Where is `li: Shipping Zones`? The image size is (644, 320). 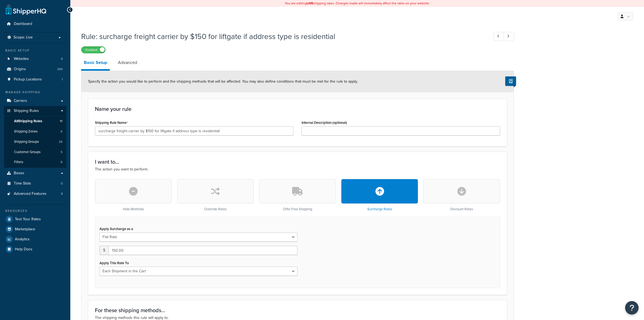 li: Shipping Zones is located at coordinates (35, 132).